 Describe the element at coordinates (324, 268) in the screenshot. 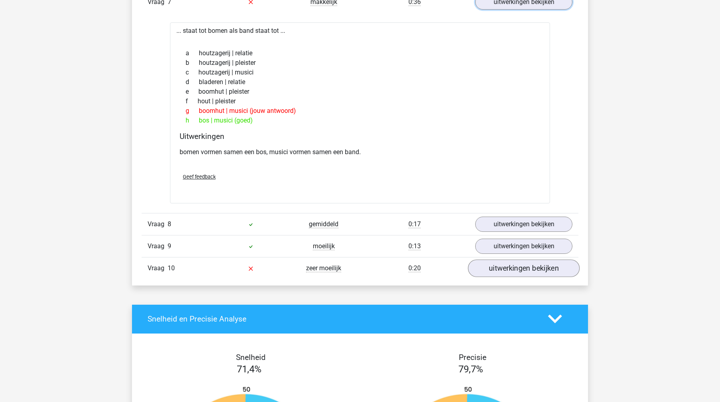

I see `span: zeer moeilijk` at that location.